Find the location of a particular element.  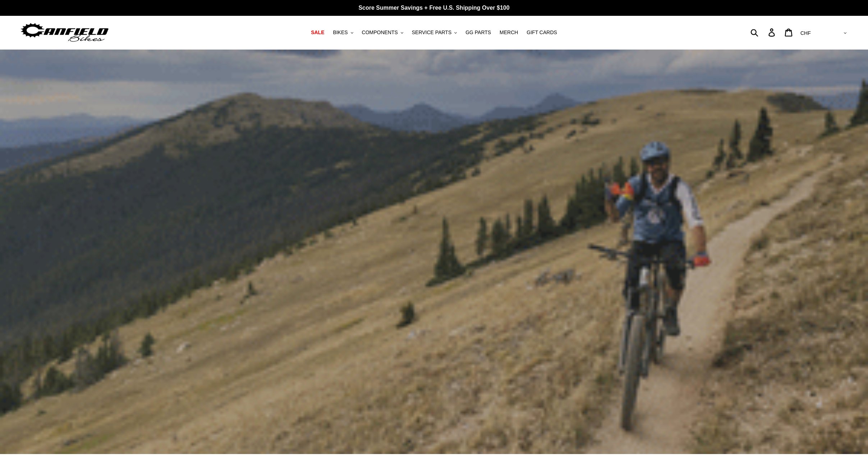

span: GG PARTS is located at coordinates (478, 33).